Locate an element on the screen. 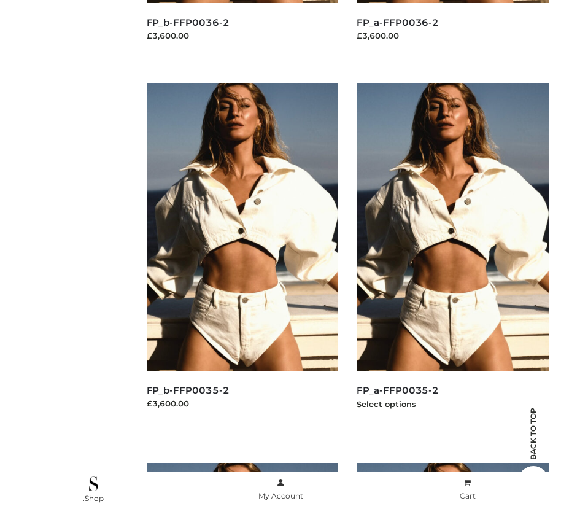 This screenshot has height=509, width=561. span: Cart is located at coordinates (468, 496).